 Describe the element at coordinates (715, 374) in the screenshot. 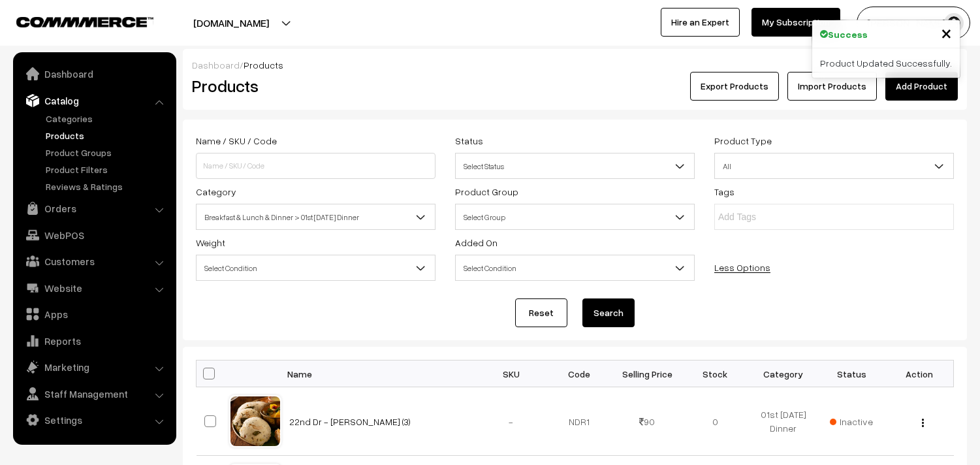

I see `th: Stock` at that location.